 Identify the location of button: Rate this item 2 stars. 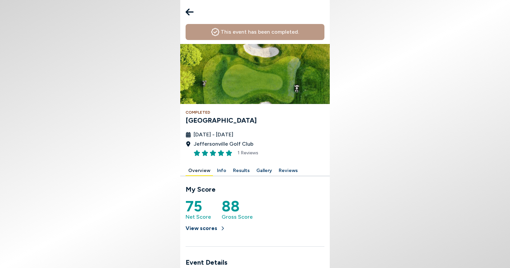
(205, 153).